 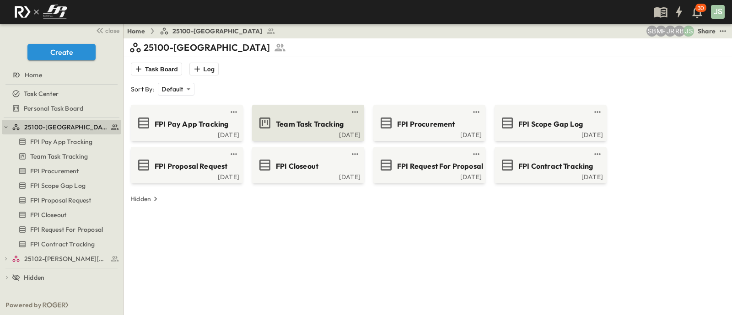 I want to click on button: Hidden, so click(x=145, y=199).